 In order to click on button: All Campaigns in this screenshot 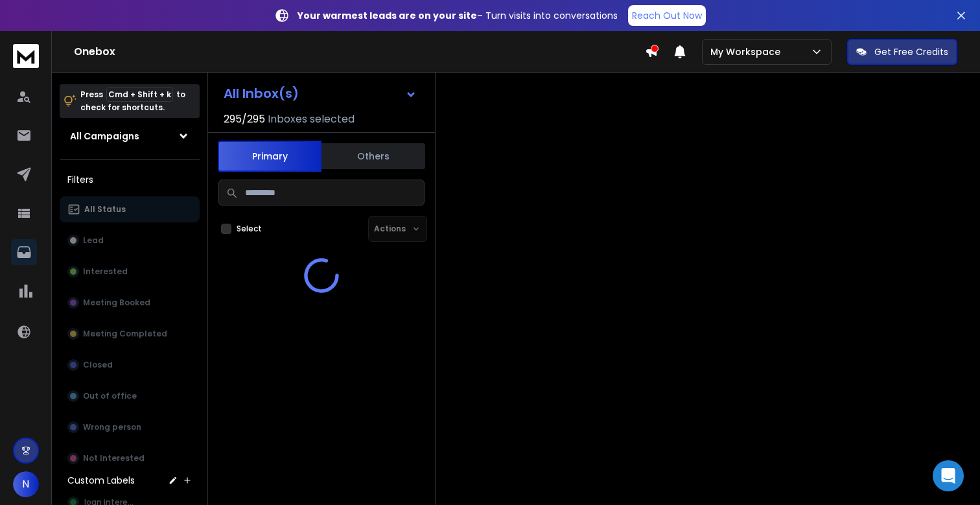, I will do `click(130, 136)`.